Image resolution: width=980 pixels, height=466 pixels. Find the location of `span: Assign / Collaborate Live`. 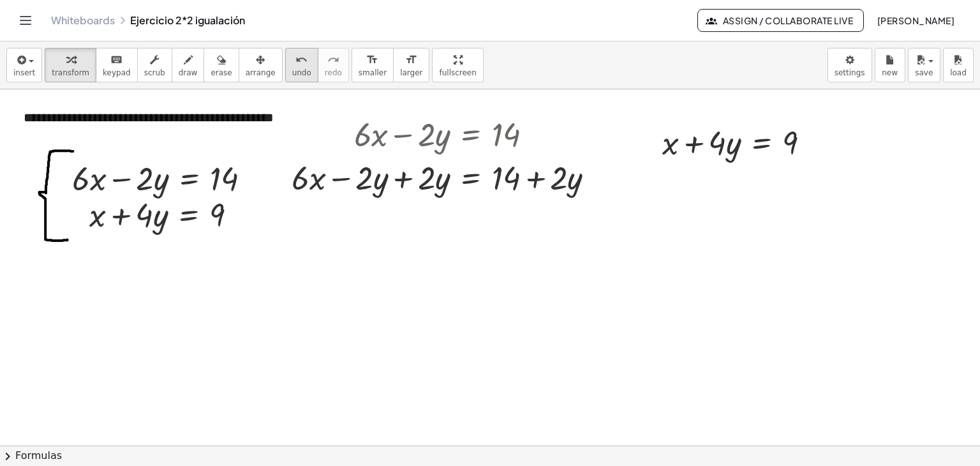

span: Assign / Collaborate Live is located at coordinates (781, 21).